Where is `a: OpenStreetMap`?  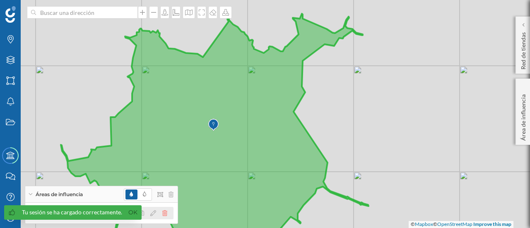
a: OpenStreetMap is located at coordinates (455, 224).